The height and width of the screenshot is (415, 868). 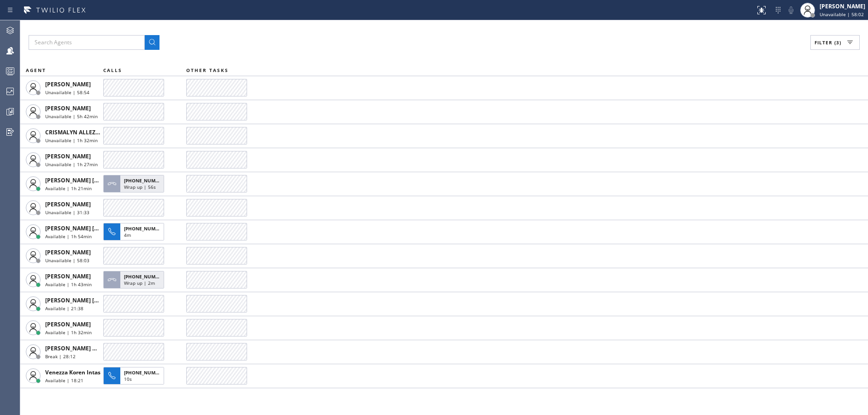 What do you see at coordinates (127, 379) in the screenshot?
I see `span: 10s` at bounding box center [127, 379].